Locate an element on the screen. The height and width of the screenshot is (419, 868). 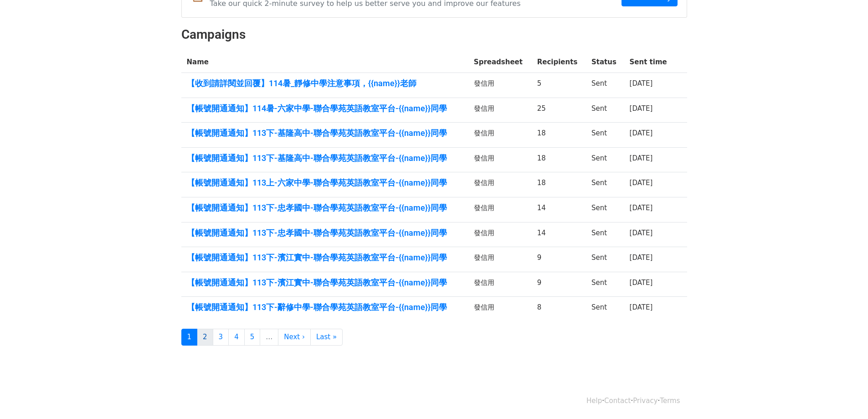
a: 1 is located at coordinates (189, 337).